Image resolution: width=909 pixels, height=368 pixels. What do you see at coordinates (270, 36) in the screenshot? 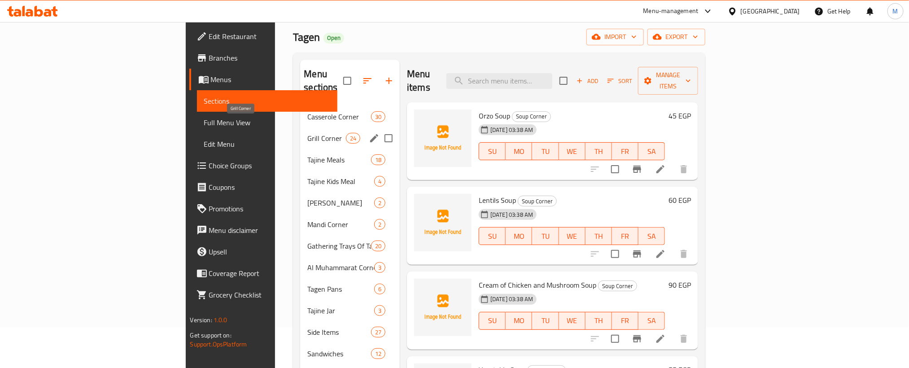
I see `span: Edit Restaurant` at bounding box center [270, 36].